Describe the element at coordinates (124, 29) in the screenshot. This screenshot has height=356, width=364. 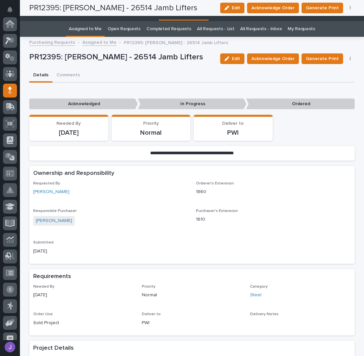
I see `a: Open Requests` at that location.